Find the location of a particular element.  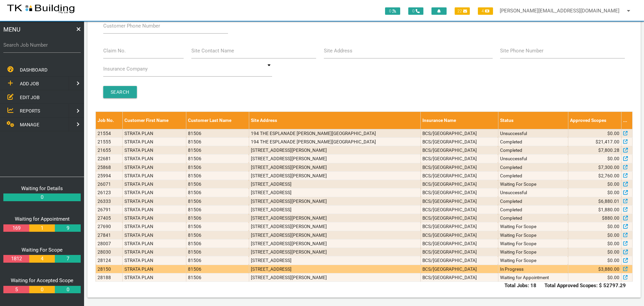

label: Site Phone Number is located at coordinates (522, 51).